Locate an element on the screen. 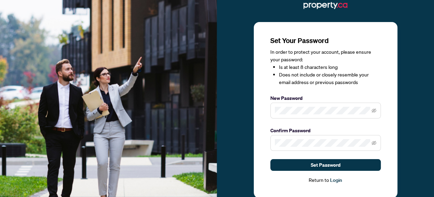  li: Does not include or closely resemble your email address or previous passwords is located at coordinates (330, 79).